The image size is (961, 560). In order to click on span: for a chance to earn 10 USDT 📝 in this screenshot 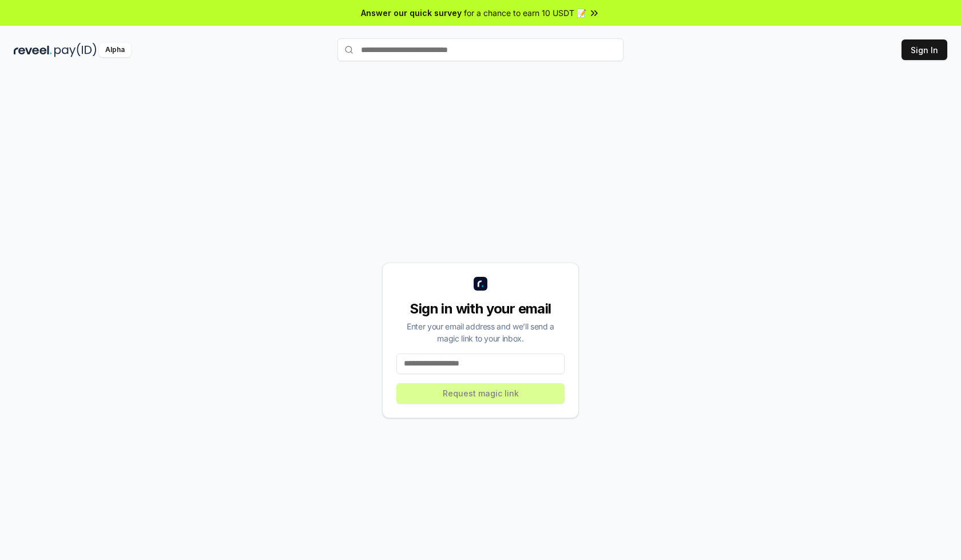, I will do `click(525, 13)`.